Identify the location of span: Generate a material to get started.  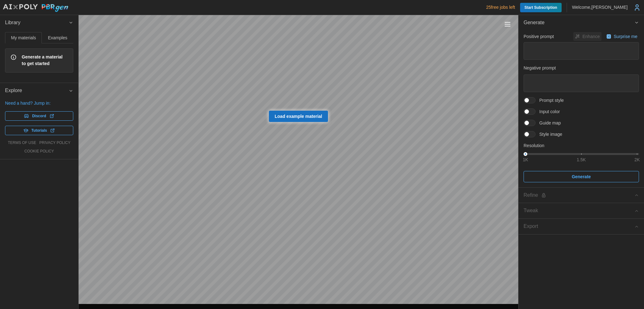
(45, 61).